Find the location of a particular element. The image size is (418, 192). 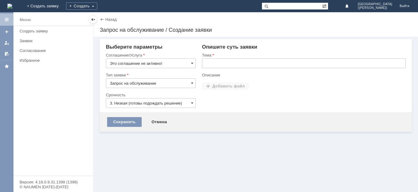

div: Срочность is located at coordinates (150, 95).